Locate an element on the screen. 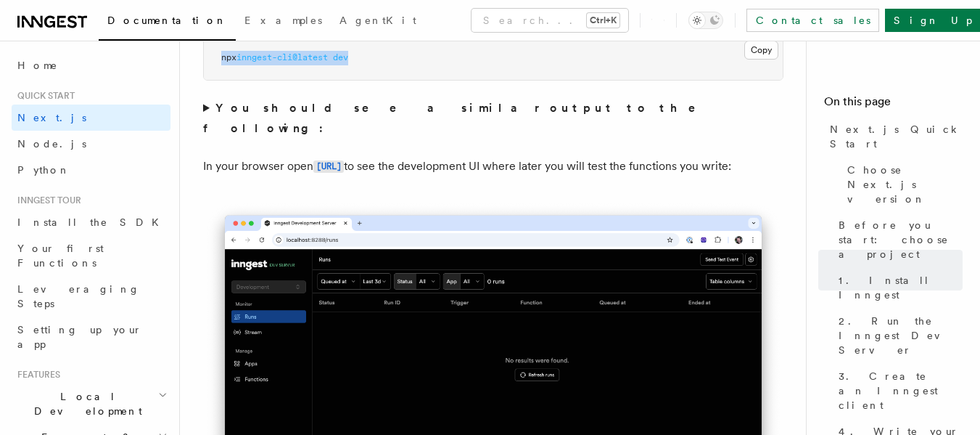 The image size is (980, 435). a: Choose Next.js version is located at coordinates (902, 184).